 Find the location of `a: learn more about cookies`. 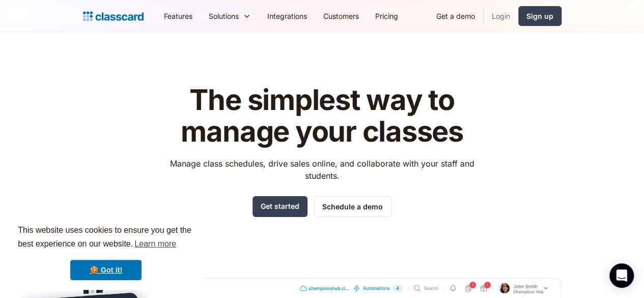

a: learn more about cookies is located at coordinates (156, 244).